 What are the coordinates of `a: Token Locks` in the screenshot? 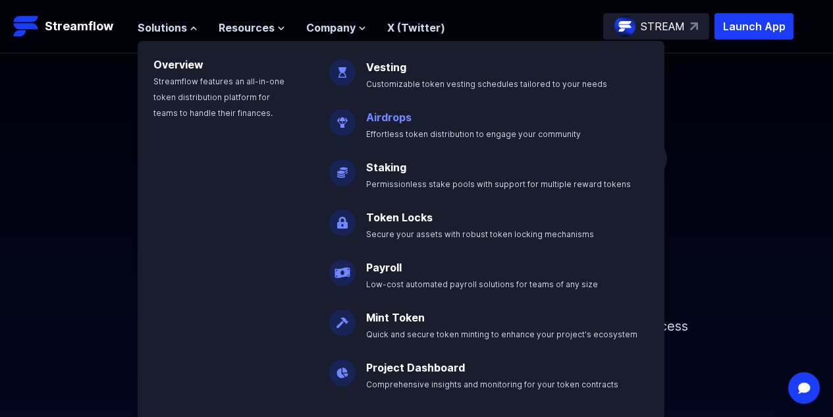 It's located at (399, 217).